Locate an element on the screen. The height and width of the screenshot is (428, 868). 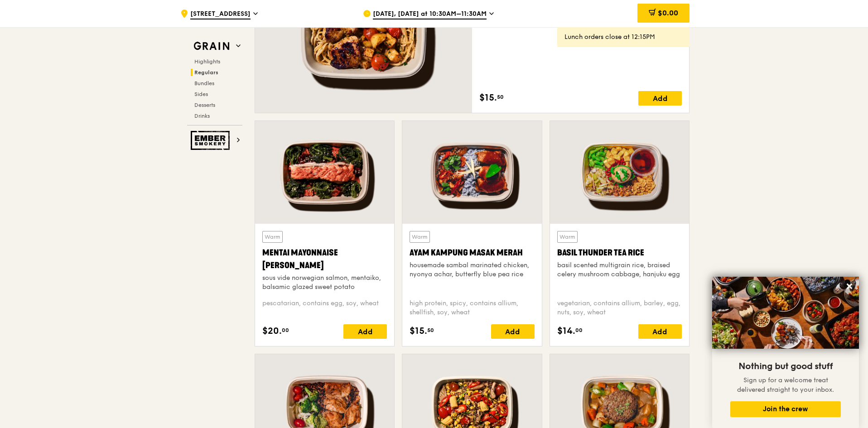
button: Join the crew is located at coordinates (786, 410).